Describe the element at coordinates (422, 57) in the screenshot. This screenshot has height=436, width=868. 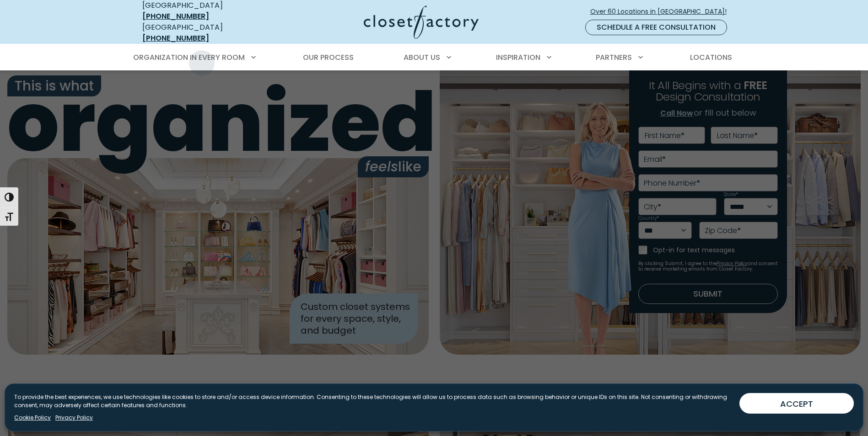
I see `span: About Us` at that location.